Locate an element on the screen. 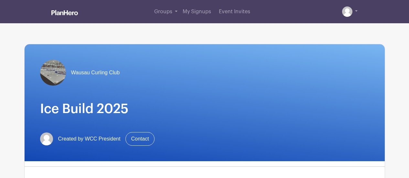 The image size is (409, 178). img: WCC%20ice%20field.jpg is located at coordinates (53, 73).